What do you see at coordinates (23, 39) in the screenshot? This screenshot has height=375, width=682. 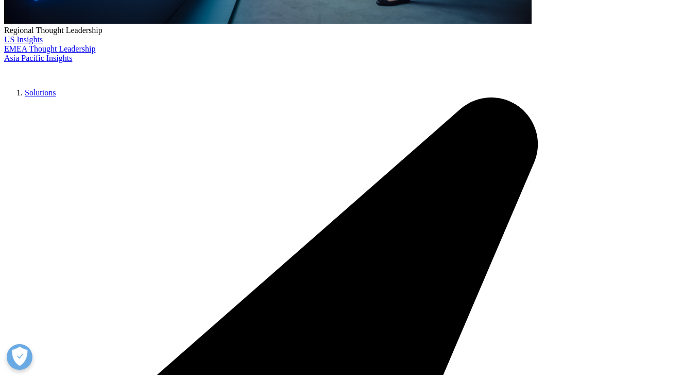 I see `span: US Insights` at bounding box center [23, 39].